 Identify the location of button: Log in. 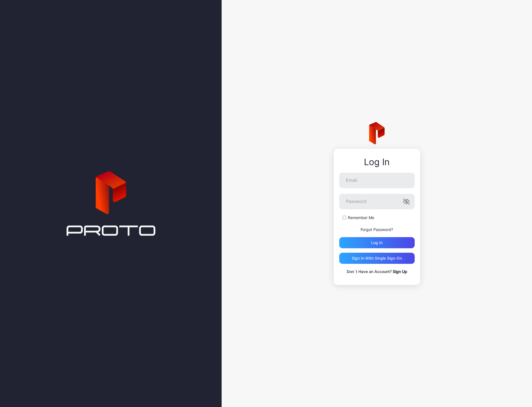
(377, 242).